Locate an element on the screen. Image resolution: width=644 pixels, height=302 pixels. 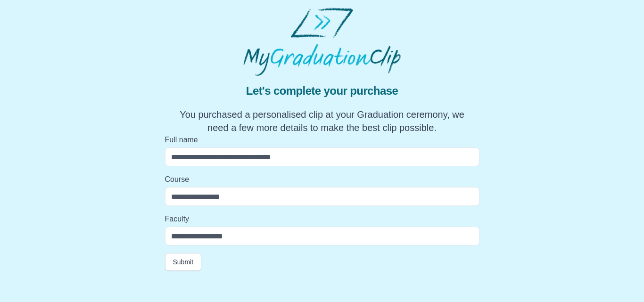
img: MyGraduationClip is located at coordinates (322, 42).